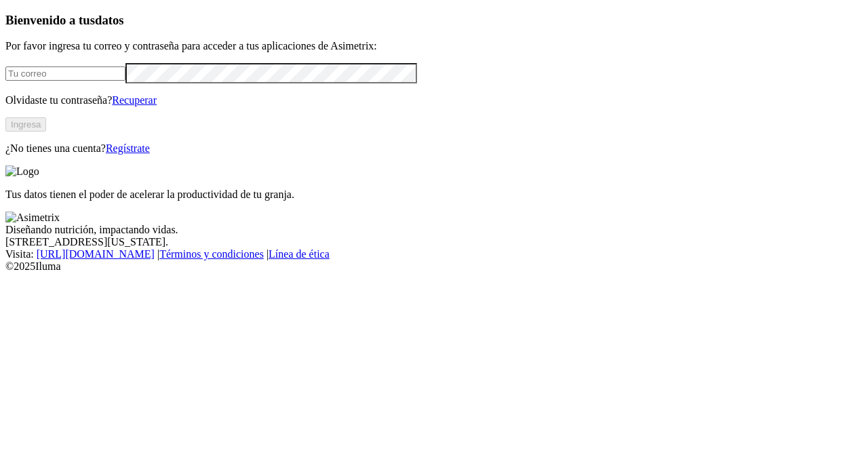 This screenshot has height=451, width=868. I want to click on a: Línea de ética, so click(299, 253).